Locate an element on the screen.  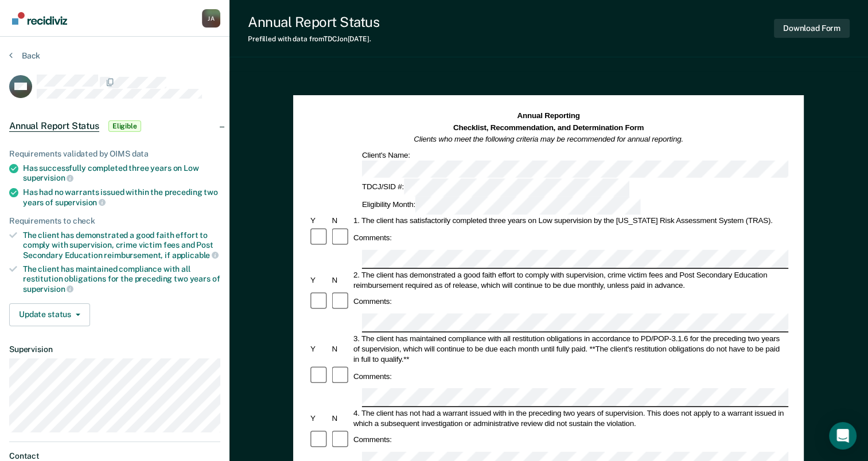
img: Recidiviz is located at coordinates (40, 18).